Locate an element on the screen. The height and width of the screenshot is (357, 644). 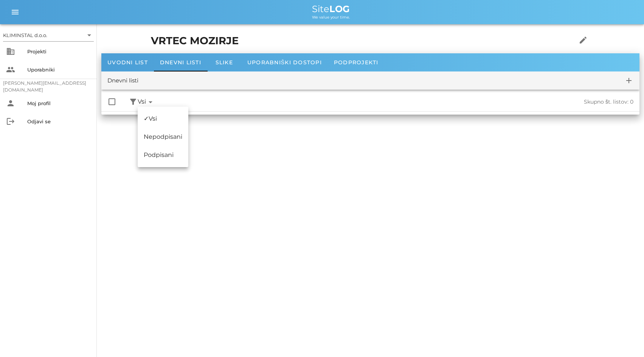
i: people is located at coordinates (11, 69).